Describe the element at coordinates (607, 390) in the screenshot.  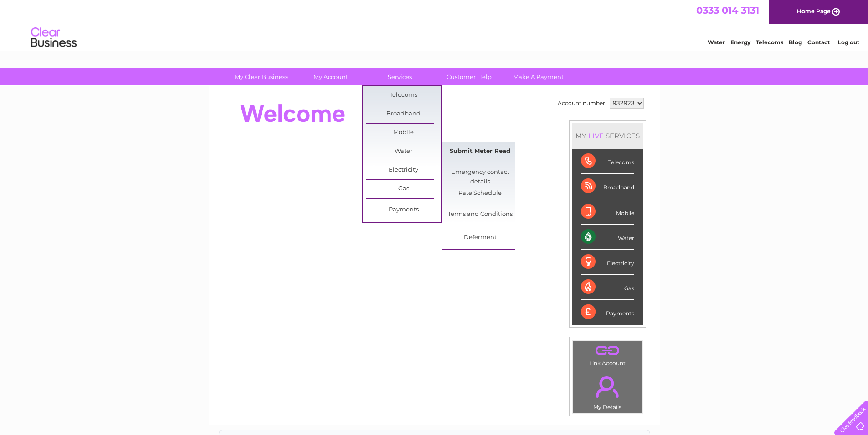
I see `td: My Details` at that location.